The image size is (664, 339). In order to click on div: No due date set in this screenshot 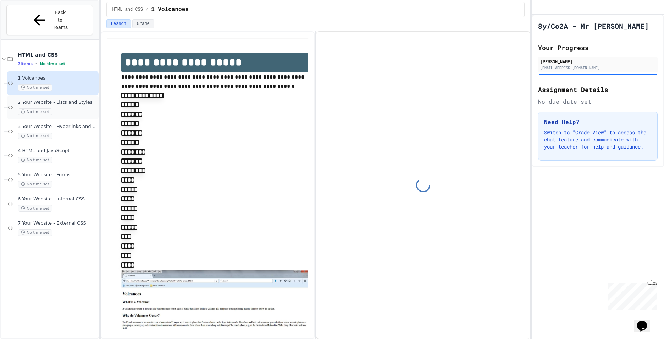, I will do `click(598, 102)`.